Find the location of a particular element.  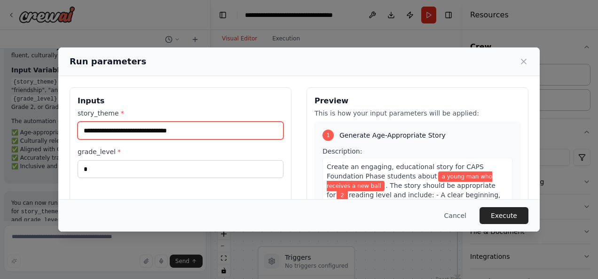

span: reading level and include: - A clear beginning, middle, and end - Age-appropriate vocabulary and ... is located at coordinates (414, 223).